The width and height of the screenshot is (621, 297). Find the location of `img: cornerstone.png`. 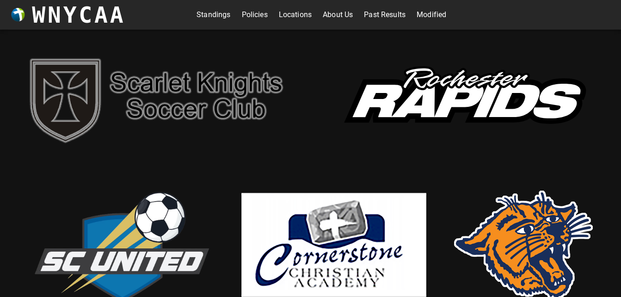

img: cornerstone.png is located at coordinates (334, 244).